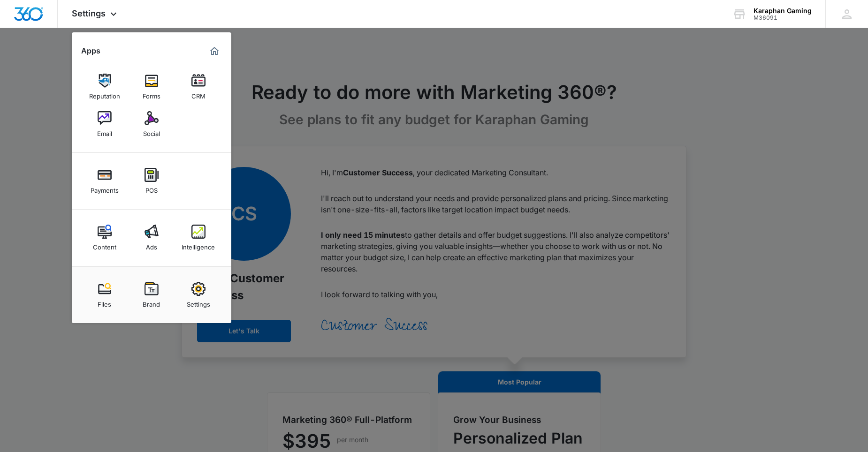  Describe the element at coordinates (152, 238) in the screenshot. I see `a: Ads` at that location.